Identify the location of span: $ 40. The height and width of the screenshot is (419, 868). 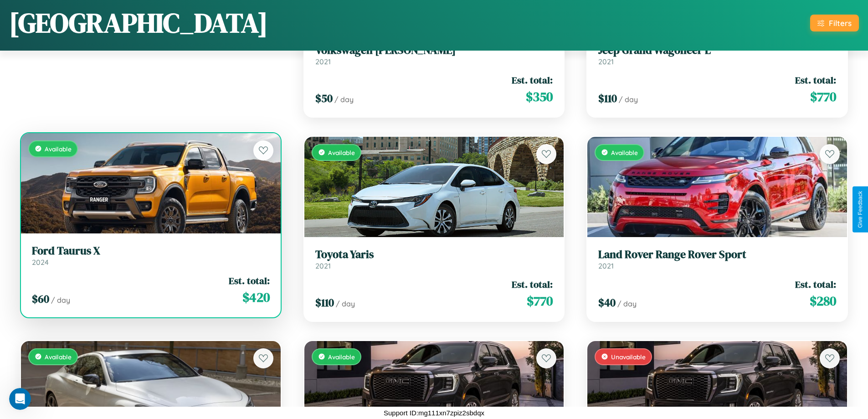
(607, 303).